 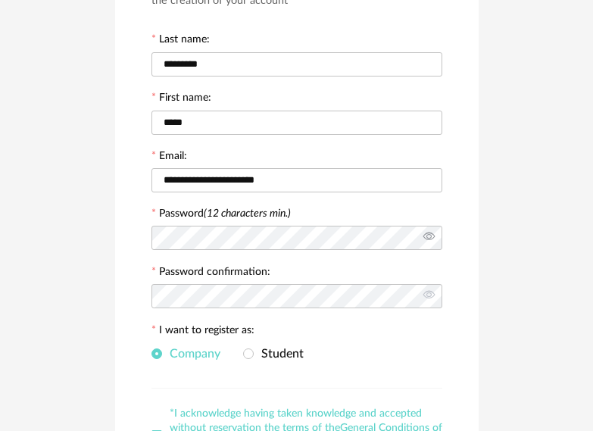 What do you see at coordinates (203, 332) in the screenshot?
I see `label: I want to register as:` at bounding box center [203, 332].